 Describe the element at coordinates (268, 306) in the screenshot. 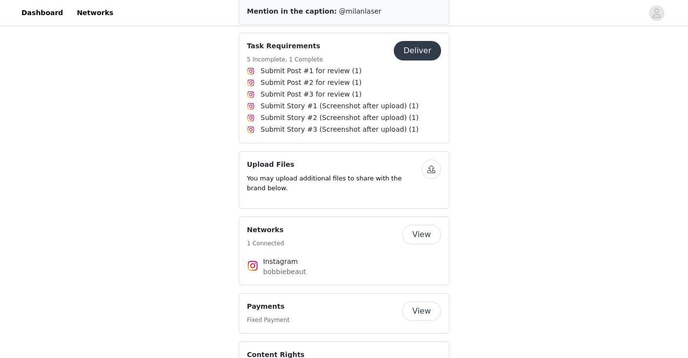

I see `h4: Payments` at that location.